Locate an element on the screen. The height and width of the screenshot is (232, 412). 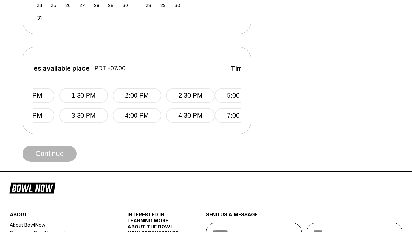
div: Choose Sunday, August 31st, 2025 is located at coordinates (39, 18).